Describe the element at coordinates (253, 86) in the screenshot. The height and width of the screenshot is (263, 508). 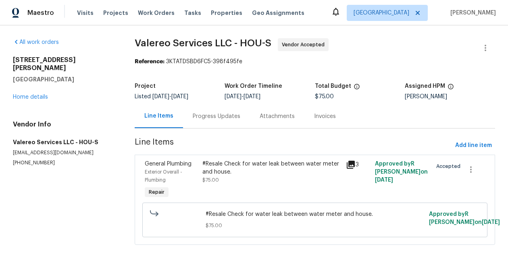
I see `h5: Work Order Timeline` at that location.